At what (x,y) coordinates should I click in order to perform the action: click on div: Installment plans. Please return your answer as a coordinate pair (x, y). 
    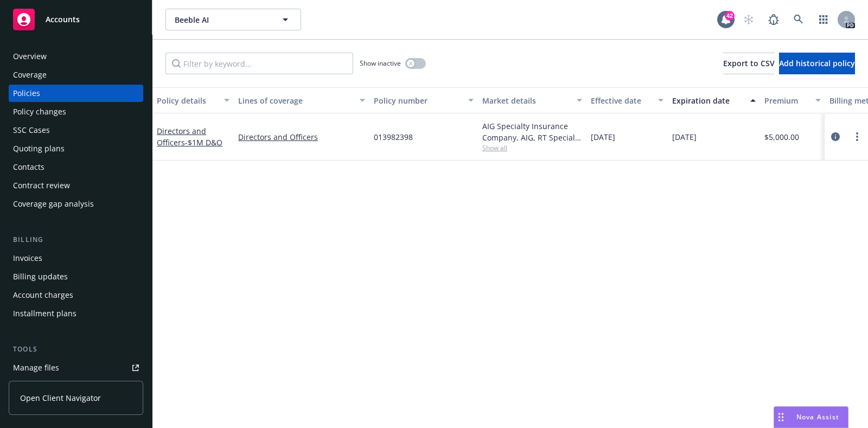
    Looking at the image, I should click on (44, 314).